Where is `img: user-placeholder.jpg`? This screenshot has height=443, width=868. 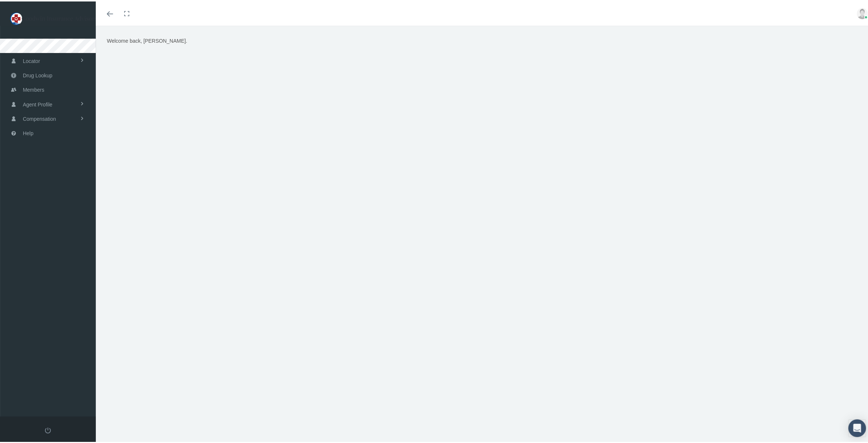
img: user-placeholder.jpg is located at coordinates (863, 12).